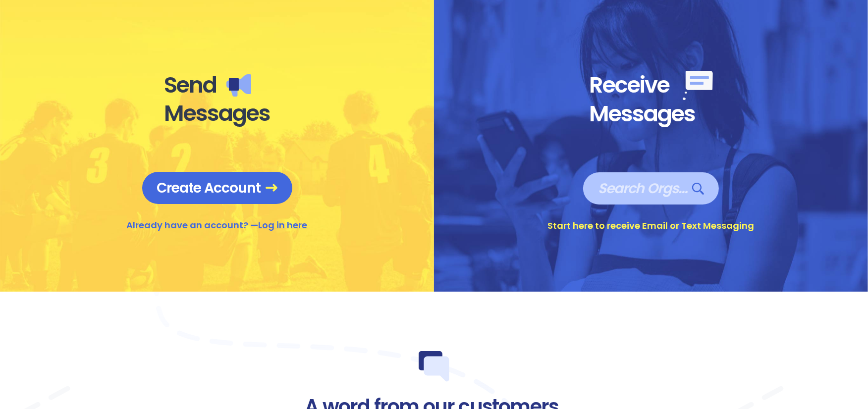  I want to click on div: Start here to receive Email or Text Messaging, so click(650, 226).